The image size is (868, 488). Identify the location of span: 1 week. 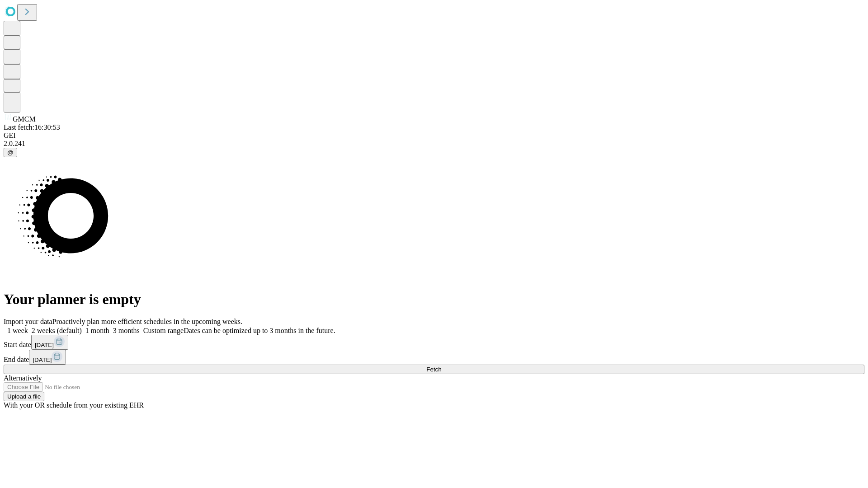
(18, 330).